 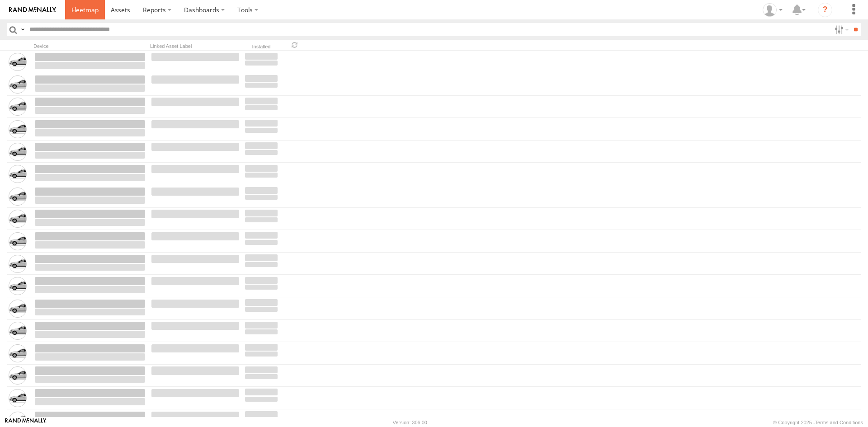 I want to click on div: Juan Menchaca, so click(x=772, y=10).